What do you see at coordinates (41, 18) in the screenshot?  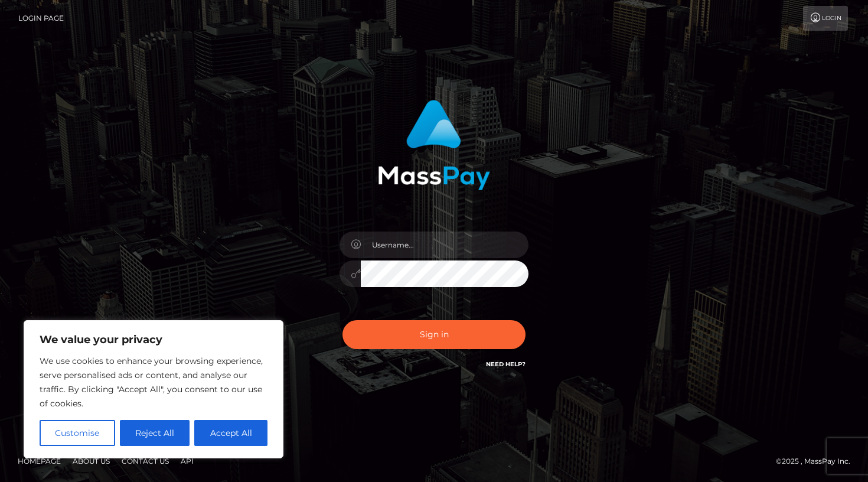 I see `a: Login Page` at bounding box center [41, 18].